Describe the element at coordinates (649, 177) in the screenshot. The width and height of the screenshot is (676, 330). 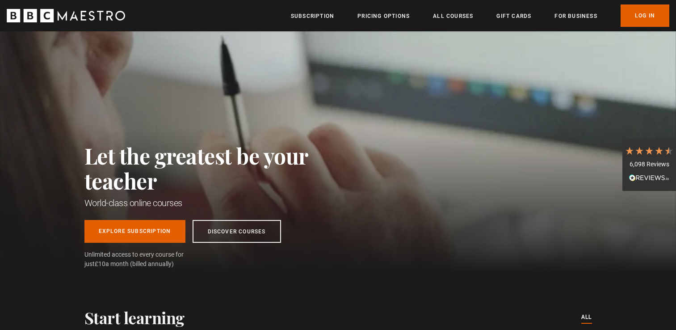
I see `div: REVIEWS.io` at that location.